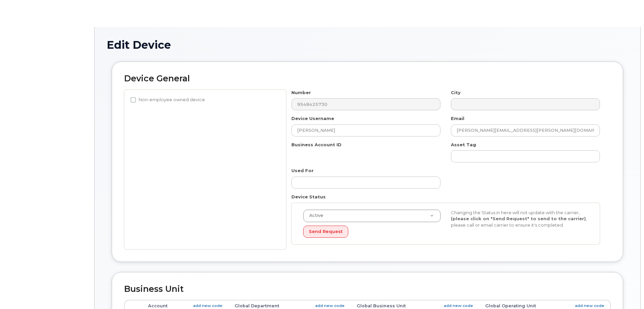 This screenshot has height=309, width=644. Describe the element at coordinates (372, 216) in the screenshot. I see `a: Active` at that location.